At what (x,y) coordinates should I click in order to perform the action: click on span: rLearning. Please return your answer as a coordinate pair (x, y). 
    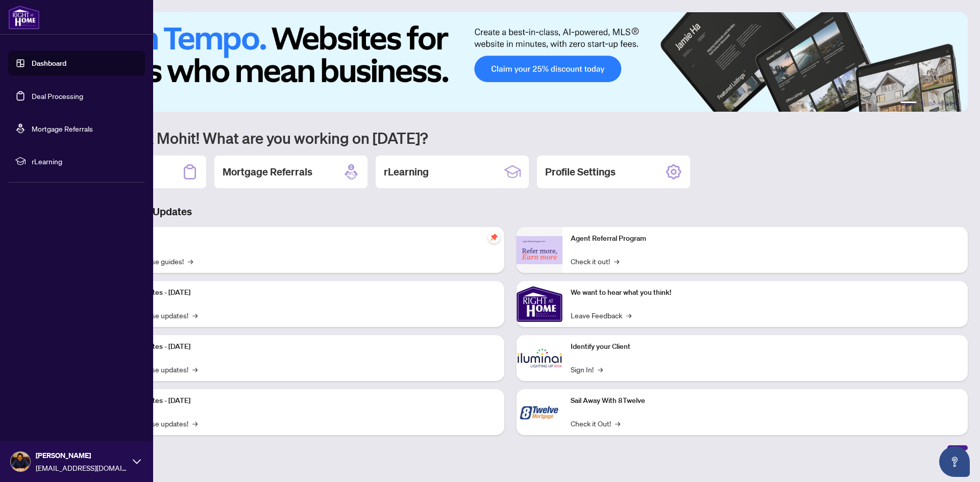
    Looking at the image, I should click on (84, 161).